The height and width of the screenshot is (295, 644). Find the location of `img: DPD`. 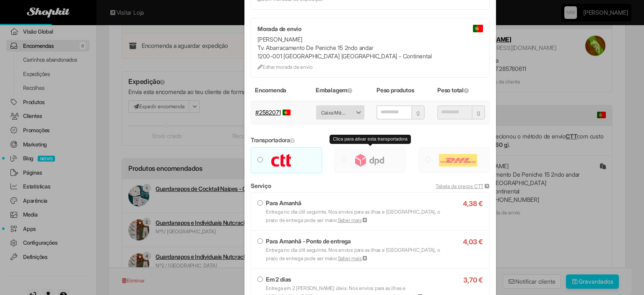

img: DPD is located at coordinates (369, 160).